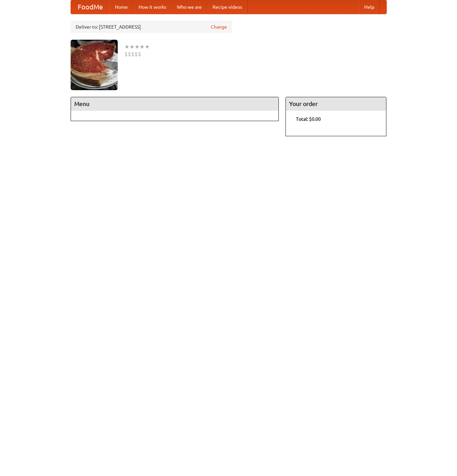 This screenshot has height=476, width=457. Describe the element at coordinates (189, 7) in the screenshot. I see `a: Who we are` at that location.